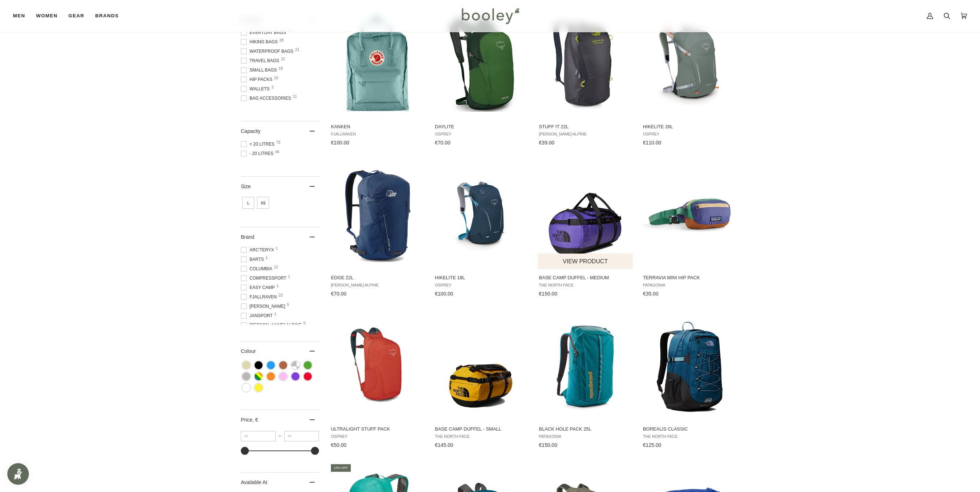  I want to click on span: Daylite, so click(482, 127).